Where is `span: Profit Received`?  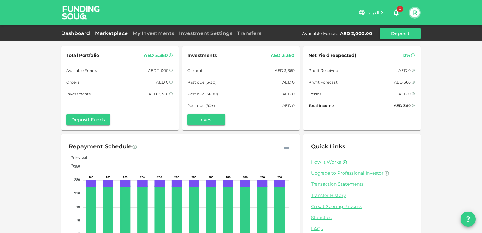
span: Profit Received is located at coordinates (323, 70).